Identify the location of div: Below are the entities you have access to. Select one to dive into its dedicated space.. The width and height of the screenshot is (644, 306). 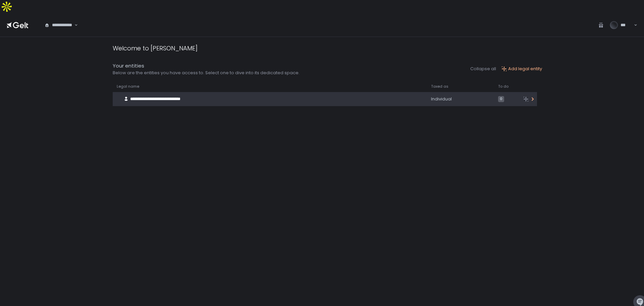
(206, 73).